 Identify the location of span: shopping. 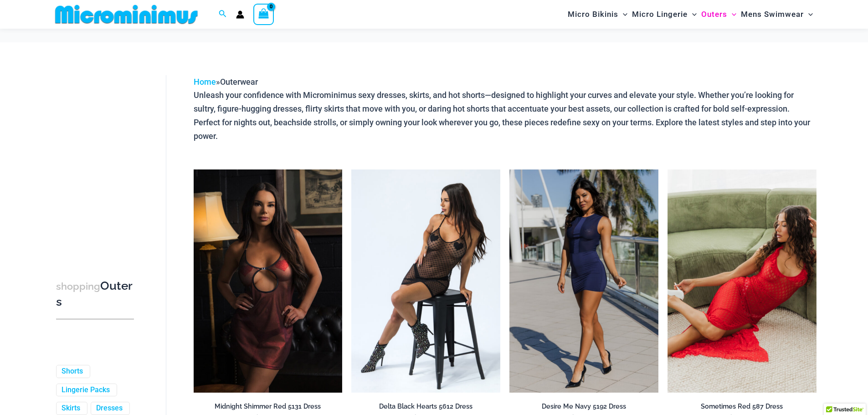
(78, 286).